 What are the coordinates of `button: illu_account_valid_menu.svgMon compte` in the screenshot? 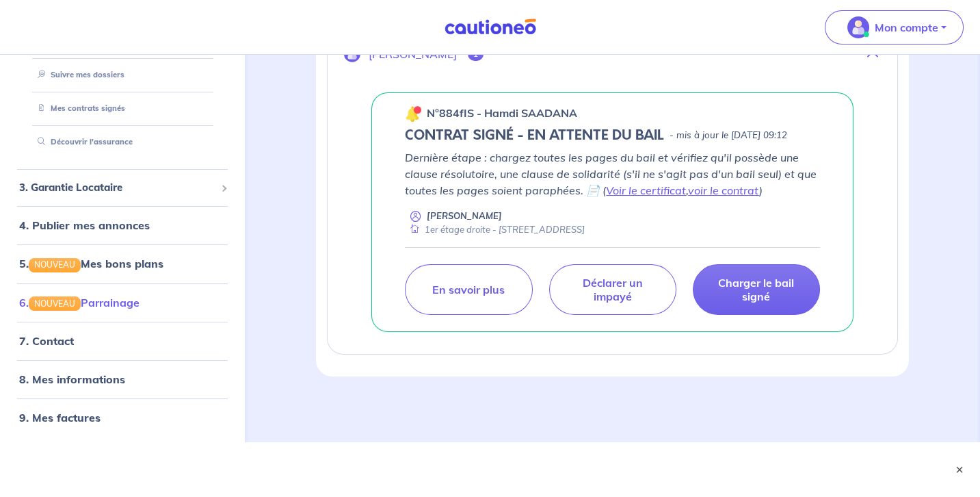 It's located at (893, 27).